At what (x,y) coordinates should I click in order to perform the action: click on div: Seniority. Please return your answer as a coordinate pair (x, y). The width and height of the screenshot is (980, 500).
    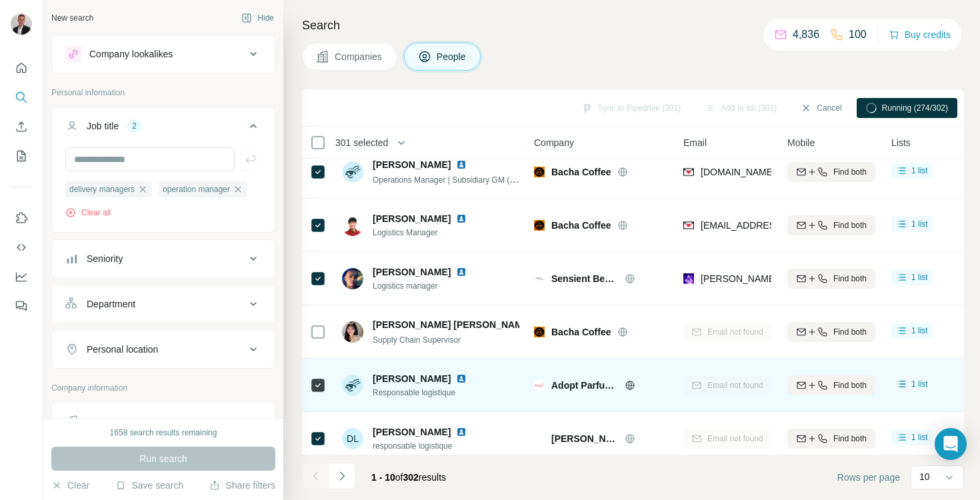
    Looking at the image, I should click on (105, 258).